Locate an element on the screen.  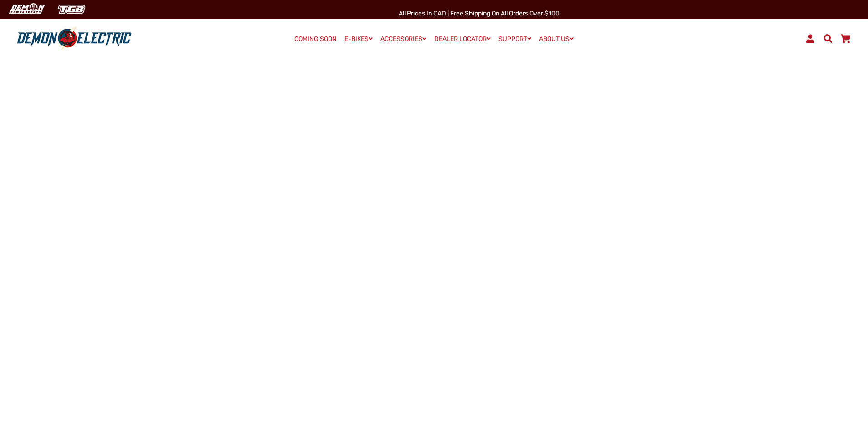
img: Demon Electric is located at coordinates (26, 9).